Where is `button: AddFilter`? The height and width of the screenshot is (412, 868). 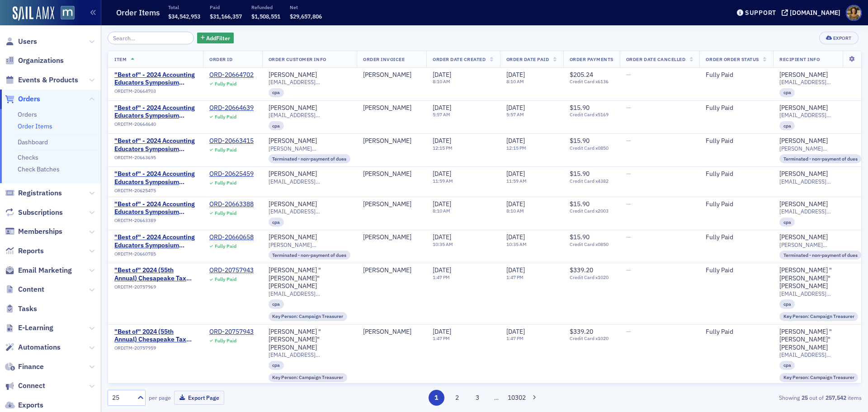
button: AddFilter is located at coordinates (215, 38).